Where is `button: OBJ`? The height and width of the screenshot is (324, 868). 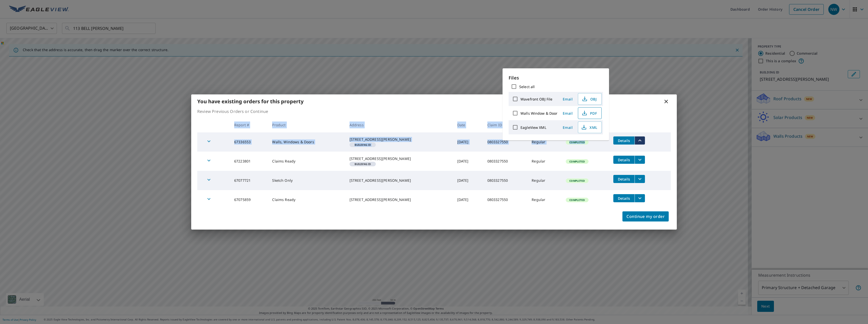
button: OBJ is located at coordinates (590, 99).